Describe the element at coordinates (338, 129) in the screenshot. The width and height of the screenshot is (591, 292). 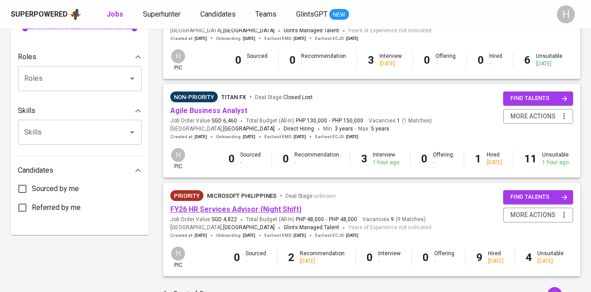
I see `span: Min.` at that location.